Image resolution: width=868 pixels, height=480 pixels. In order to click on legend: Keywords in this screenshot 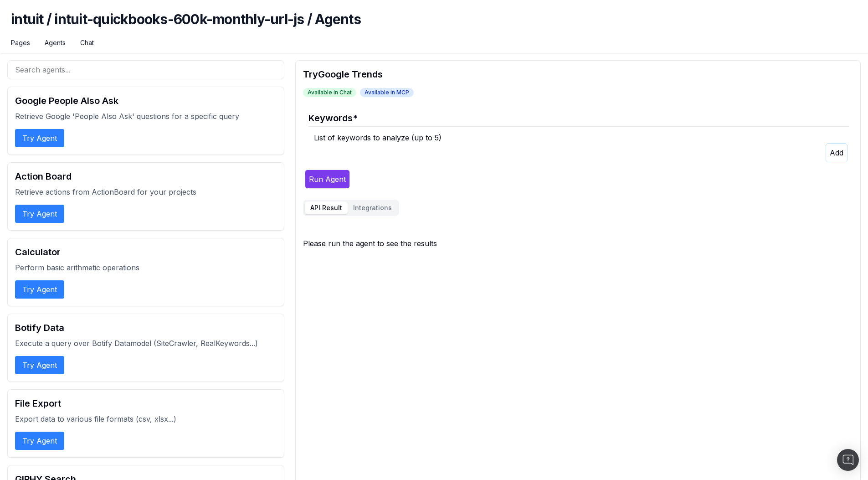, I will do `click(579, 115)`.